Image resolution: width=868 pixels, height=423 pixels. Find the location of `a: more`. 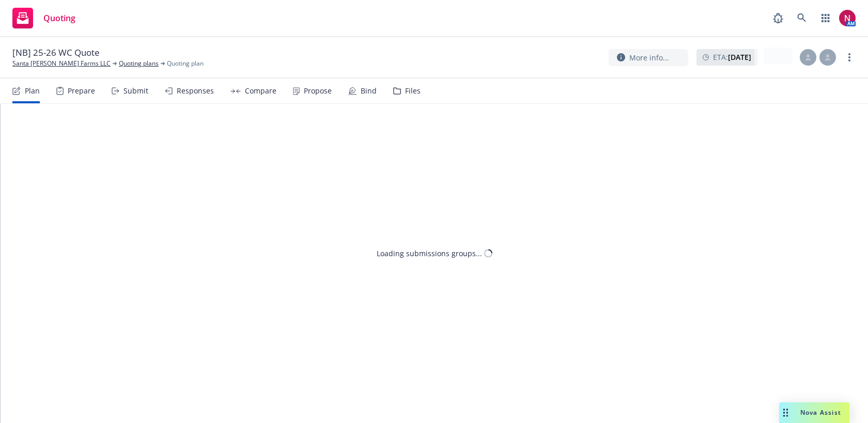

a: more is located at coordinates (849, 57).